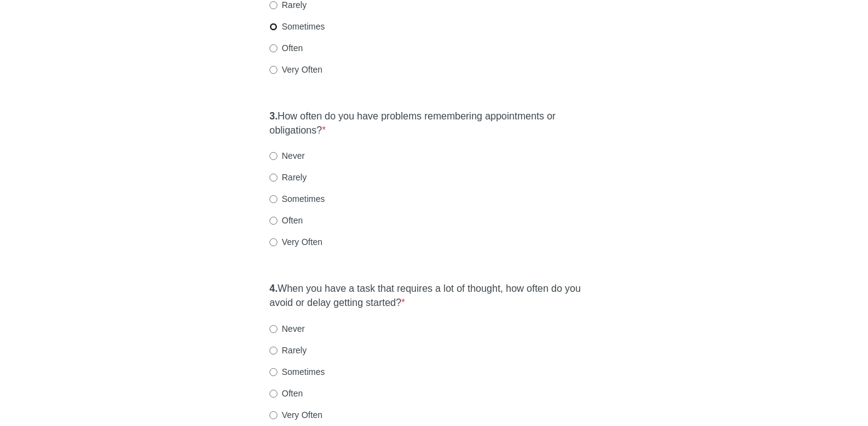 Image resolution: width=868 pixels, height=426 pixels. Describe the element at coordinates (273, 288) in the screenshot. I see `strong: 4.` at that location.